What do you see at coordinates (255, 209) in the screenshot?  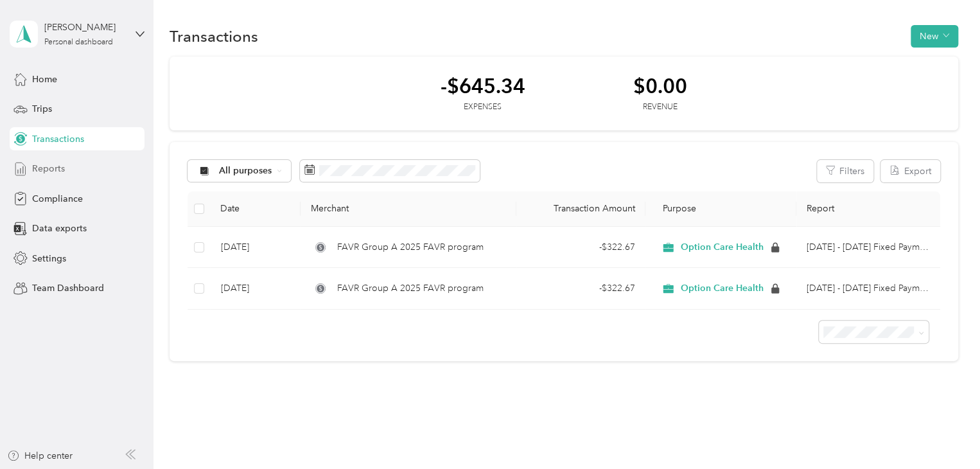 I see `th: Date` at bounding box center [255, 209].